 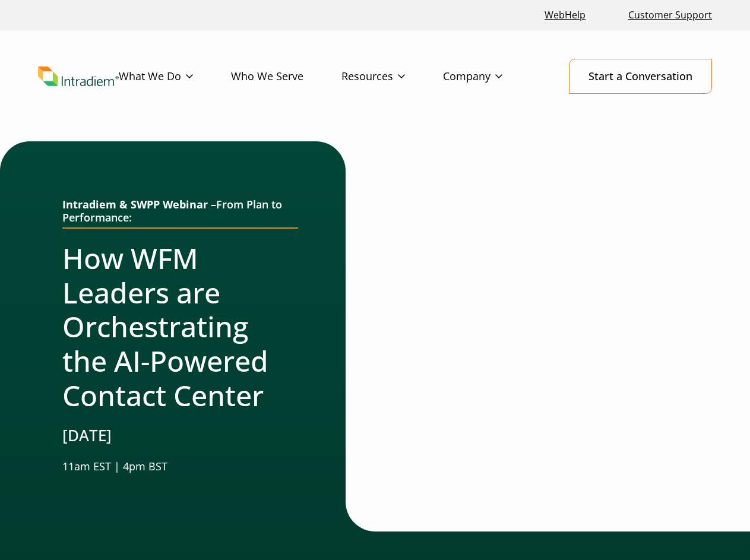 What do you see at coordinates (180, 466) in the screenshot?
I see `p: 11am EST | 4pm BST` at bounding box center [180, 466].